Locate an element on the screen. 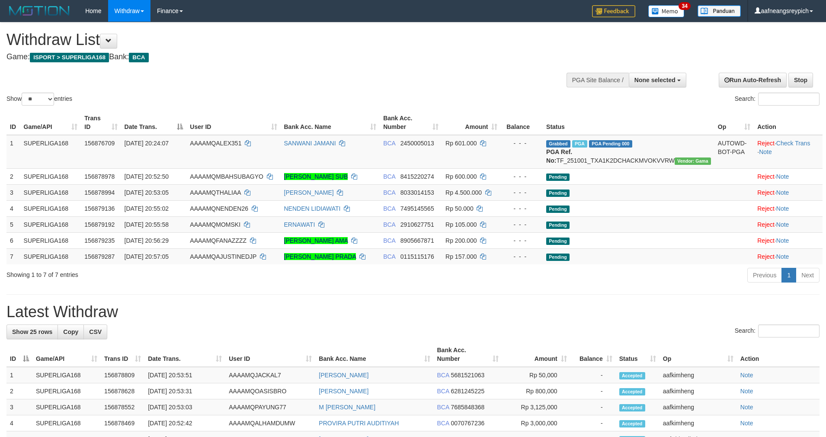 The image size is (826, 437). span: Rp 4.500.000 is located at coordinates (464, 193).